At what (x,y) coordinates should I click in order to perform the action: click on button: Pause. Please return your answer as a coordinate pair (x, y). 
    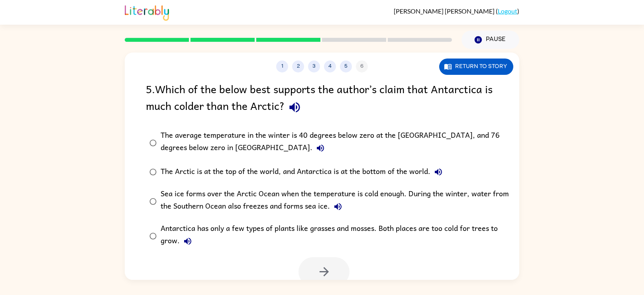
    Looking at the image, I should click on (490, 40).